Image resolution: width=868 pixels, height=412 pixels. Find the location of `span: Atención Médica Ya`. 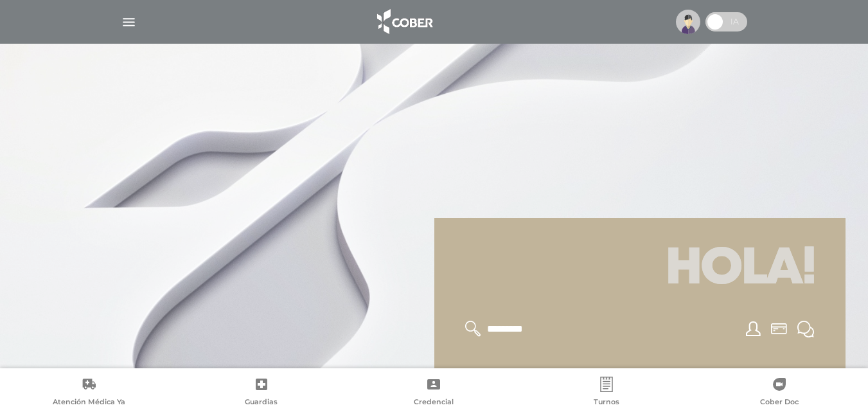

span: Atención Médica Ya is located at coordinates (88, 402).